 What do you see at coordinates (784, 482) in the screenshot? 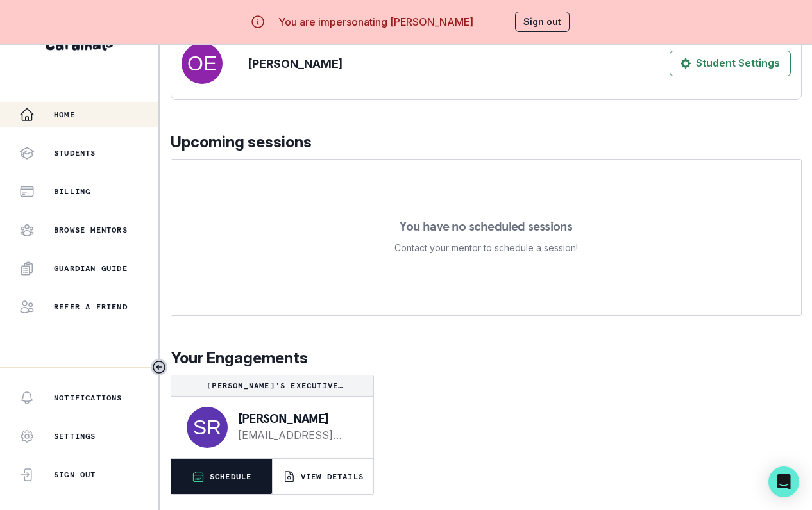
I see `div: Open Intercom Messenger` at bounding box center [784, 482].